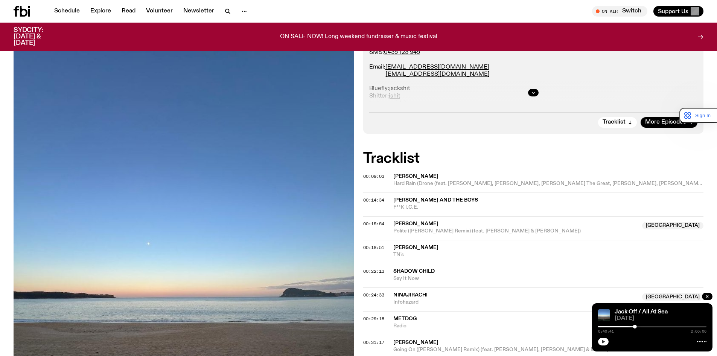 Image resolution: width=717 pixels, height=356 pixels. Describe the element at coordinates (128, 11) in the screenshot. I see `a: Read` at that location.